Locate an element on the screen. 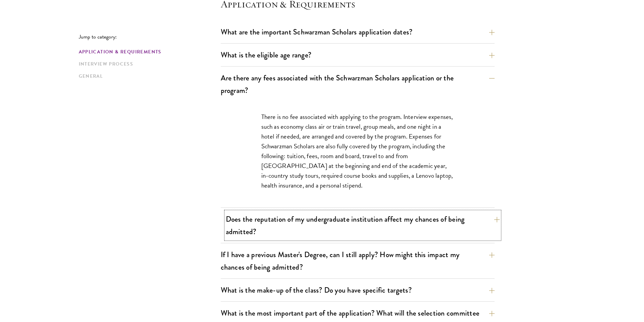 The image size is (644, 322). a: Application & Requirements is located at coordinates (148, 51).